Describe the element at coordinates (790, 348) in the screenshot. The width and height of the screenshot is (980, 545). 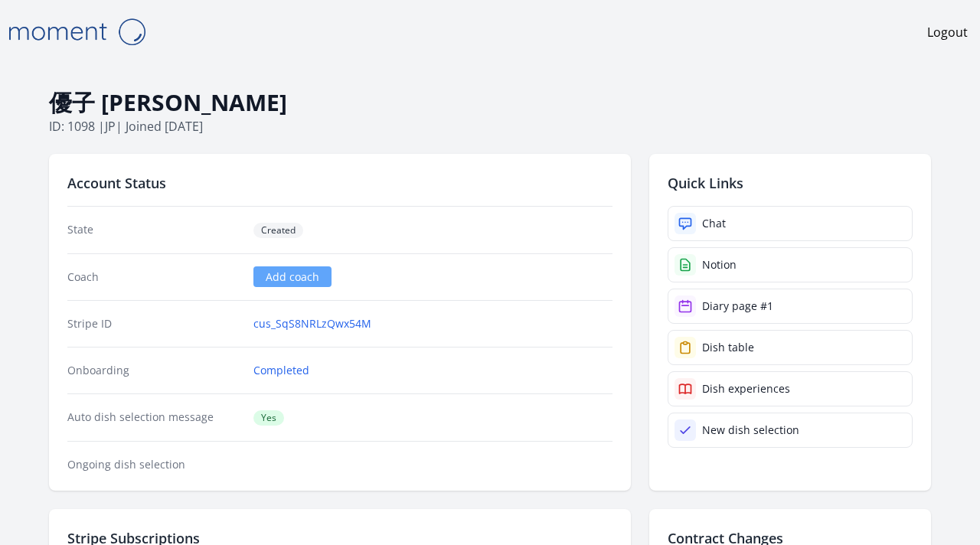
I see `a: Dish table` at that location.